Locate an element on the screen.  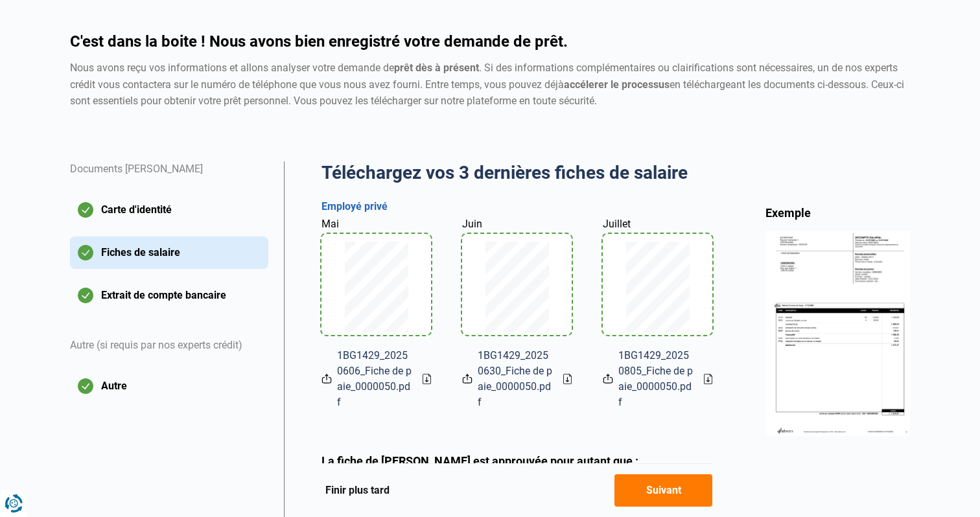
button: Fiches de salaire is located at coordinates (169, 252).